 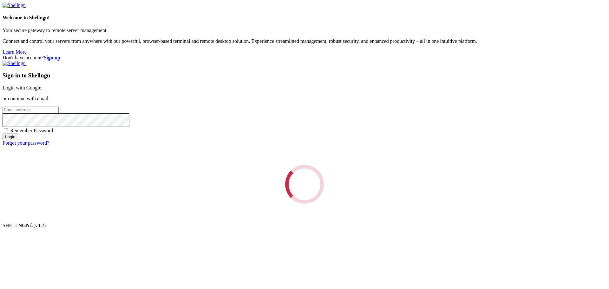 What do you see at coordinates (304, 41) in the screenshot?
I see `p: Connect and control your servers from anywhere with our powerful, browser-based terminal and remo...` at bounding box center [304, 41].